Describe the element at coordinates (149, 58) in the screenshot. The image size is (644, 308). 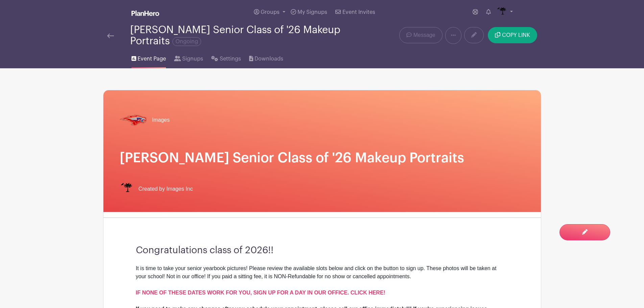
I see `a: Event Page` at that location.